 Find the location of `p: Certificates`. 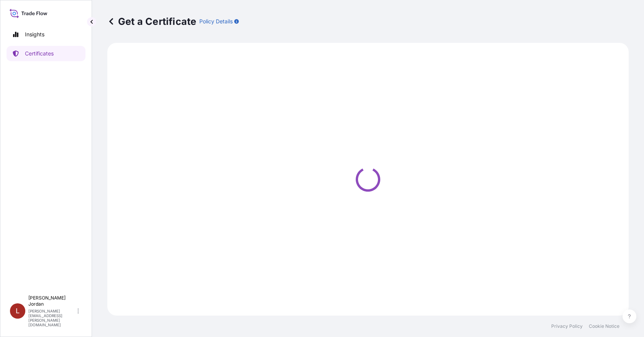

p: Certificates is located at coordinates (39, 53).